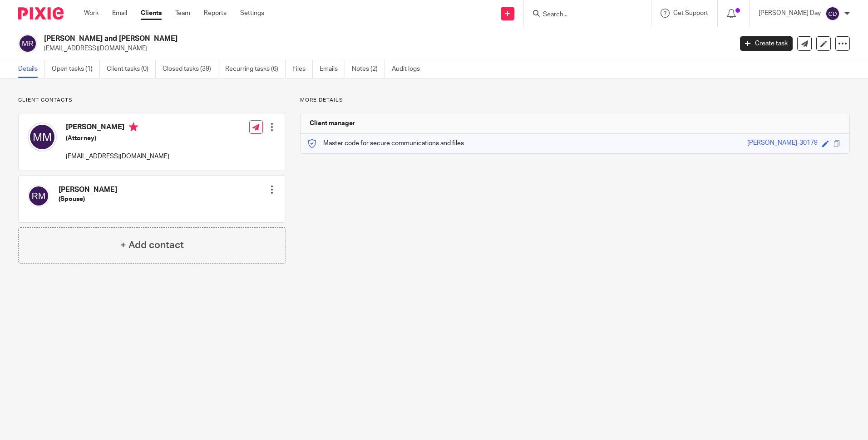 The width and height of the screenshot is (868, 440). Describe the element at coordinates (332, 124) in the screenshot. I see `h3: Client manager` at that location.